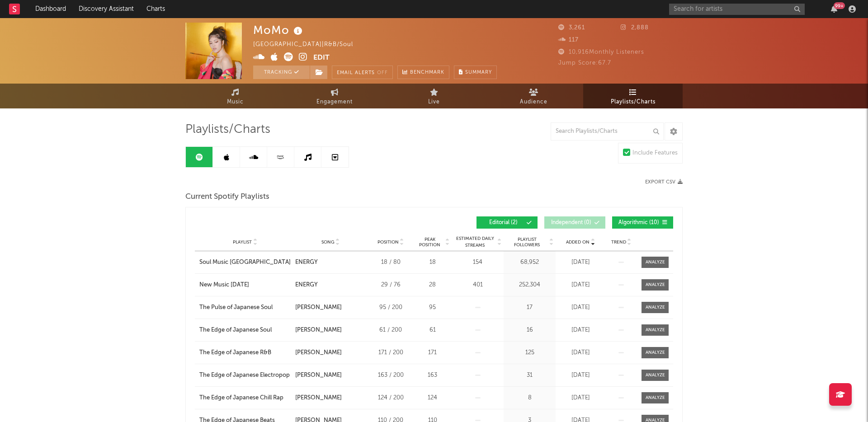  What do you see at coordinates (529, 262) in the screenshot?
I see `div: 68,952` at bounding box center [529, 262].